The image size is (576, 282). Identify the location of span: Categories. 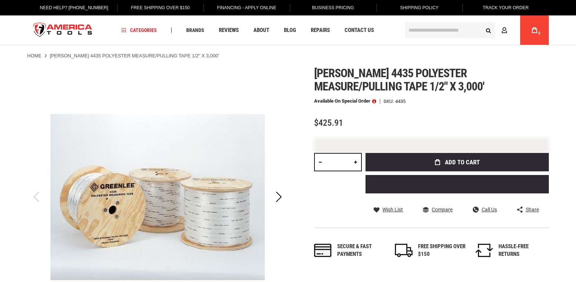
(139, 30).